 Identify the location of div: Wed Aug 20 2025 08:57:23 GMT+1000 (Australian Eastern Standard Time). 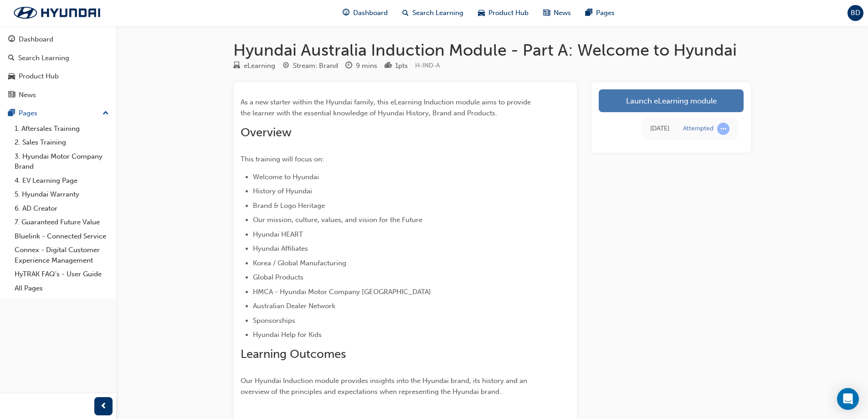
(660, 129).